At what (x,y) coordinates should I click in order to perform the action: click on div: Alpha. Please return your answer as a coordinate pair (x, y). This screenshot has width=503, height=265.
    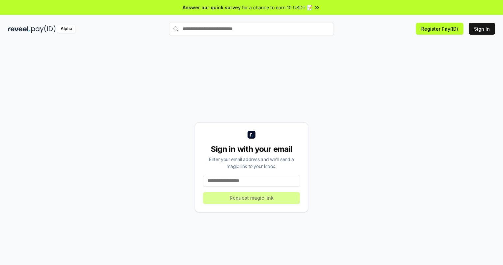
    Looking at the image, I should click on (66, 29).